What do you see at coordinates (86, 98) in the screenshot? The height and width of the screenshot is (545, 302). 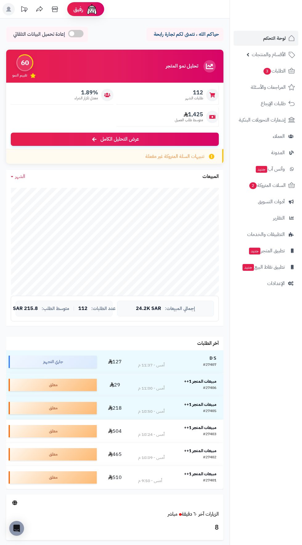 I see `span: معدل تكرار الشراء` at bounding box center [86, 98].